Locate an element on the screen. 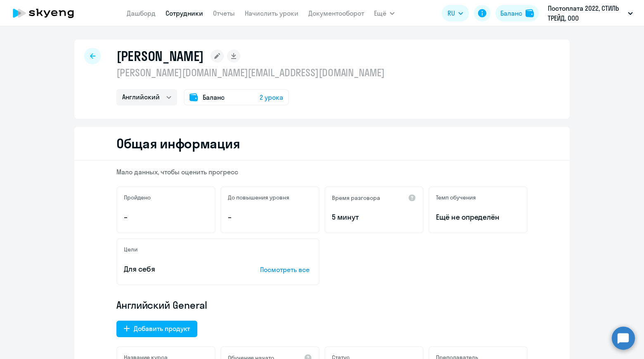  a: Балансbalance is located at coordinates (517, 13).